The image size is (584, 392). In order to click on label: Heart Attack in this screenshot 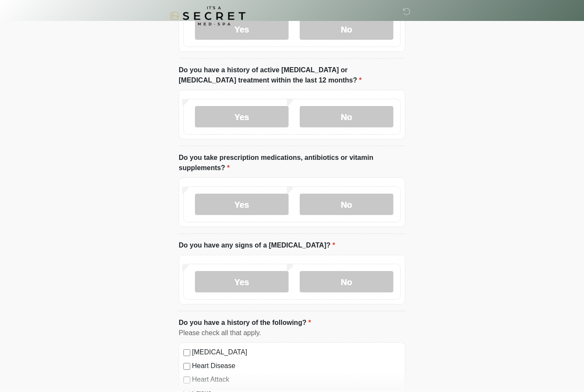, I will do `click(297, 380)`.